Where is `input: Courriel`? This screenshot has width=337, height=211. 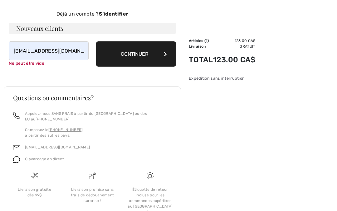 input: Courriel is located at coordinates (49, 51).